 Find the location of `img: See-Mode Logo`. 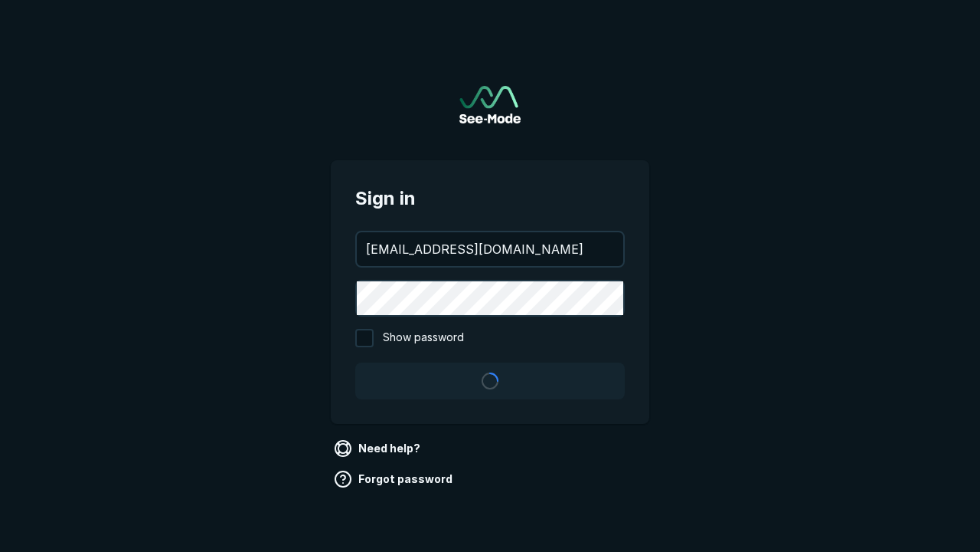

img: See-Mode Logo is located at coordinates (490, 104).